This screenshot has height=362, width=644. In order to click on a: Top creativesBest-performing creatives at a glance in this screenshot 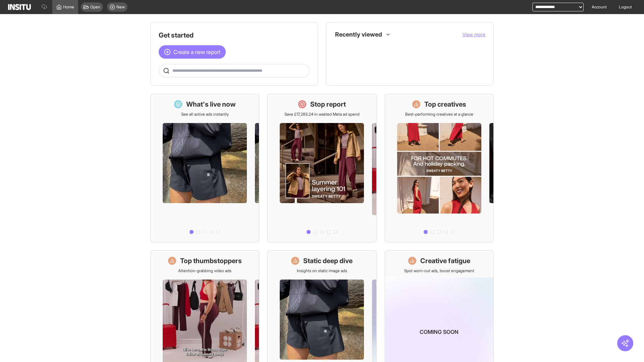, I will do `click(439, 168)`.